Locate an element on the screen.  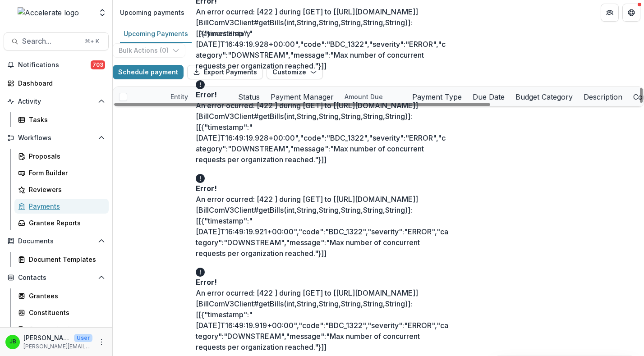
button: Bulk Actions (0) is located at coordinates (149, 50).